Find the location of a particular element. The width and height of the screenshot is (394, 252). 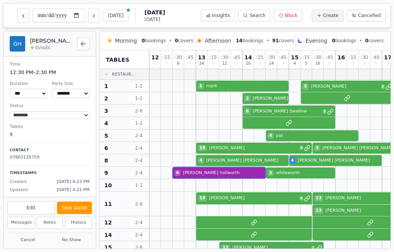

p: Timestamps is located at coordinates (50, 173).